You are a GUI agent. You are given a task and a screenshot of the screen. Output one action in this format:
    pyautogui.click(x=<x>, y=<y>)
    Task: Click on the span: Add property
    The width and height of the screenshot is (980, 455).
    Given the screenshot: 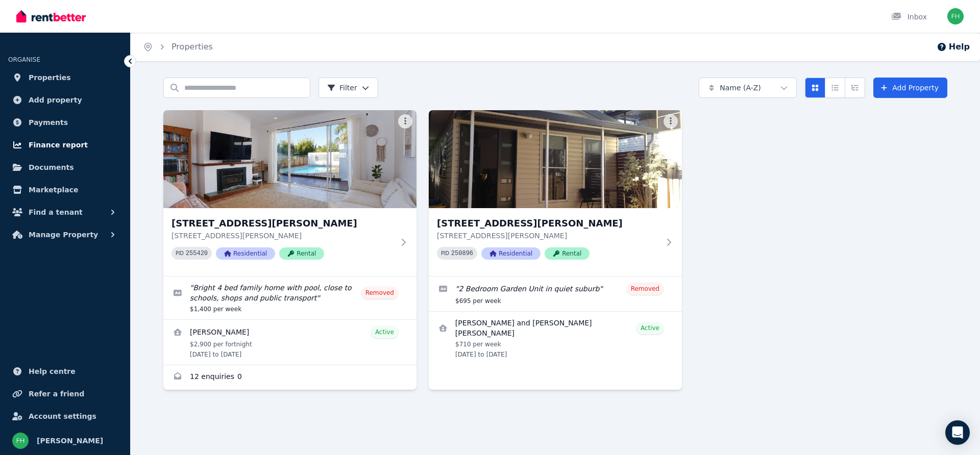 What is the action you would take?
    pyautogui.click(x=55, y=100)
    